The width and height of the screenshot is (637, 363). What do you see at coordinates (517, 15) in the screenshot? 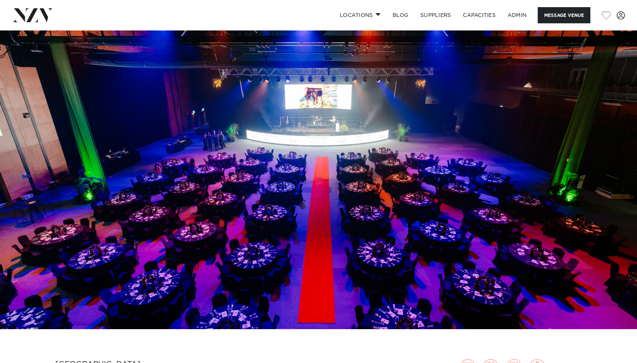
I see `a: ADMIN` at bounding box center [517, 15].